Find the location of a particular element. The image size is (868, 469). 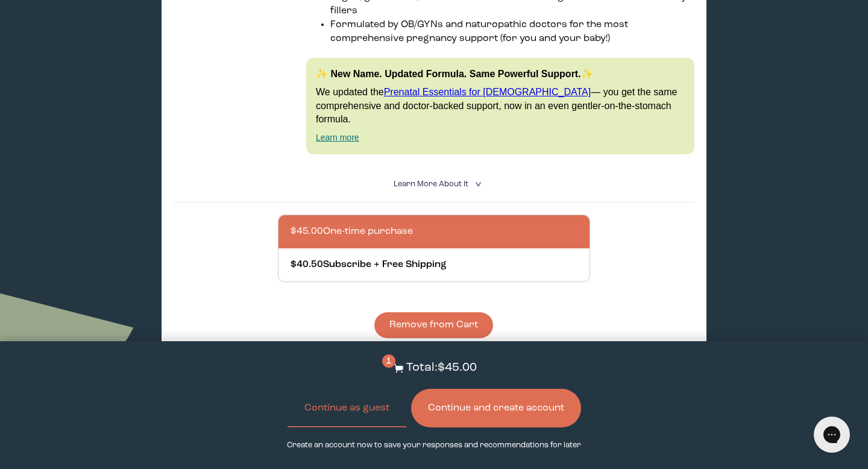

span: Learn More About it is located at coordinates (431, 184).